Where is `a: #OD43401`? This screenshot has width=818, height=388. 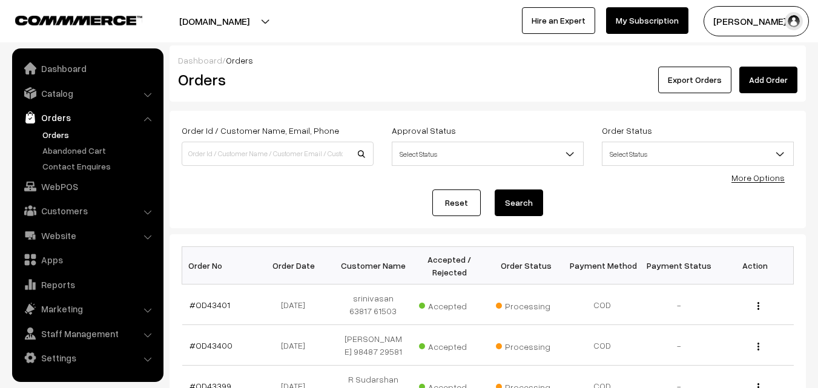
a: #OD43401 is located at coordinates (209, 304).